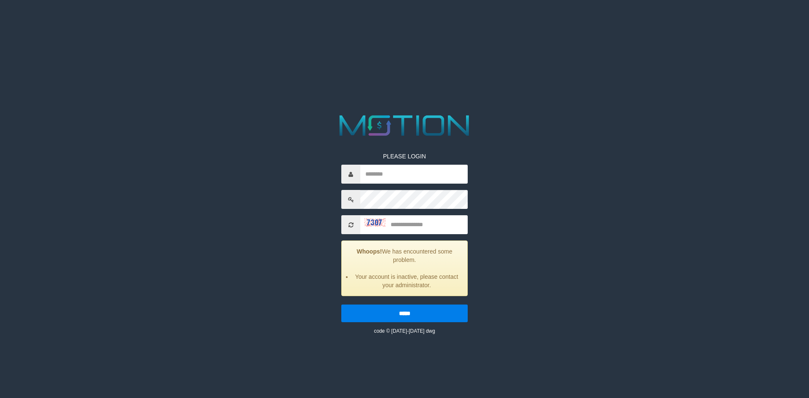 This screenshot has height=398, width=809. I want to click on div: We has encountered some problem., so click(404, 268).